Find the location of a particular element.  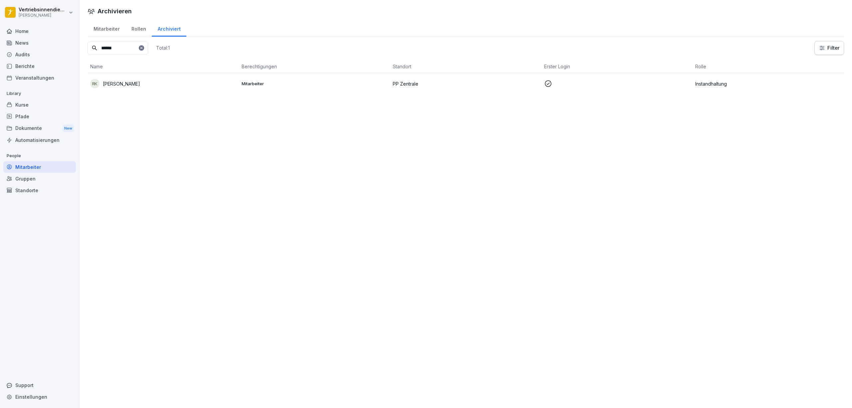

a: Automatisierungen is located at coordinates (40, 140).